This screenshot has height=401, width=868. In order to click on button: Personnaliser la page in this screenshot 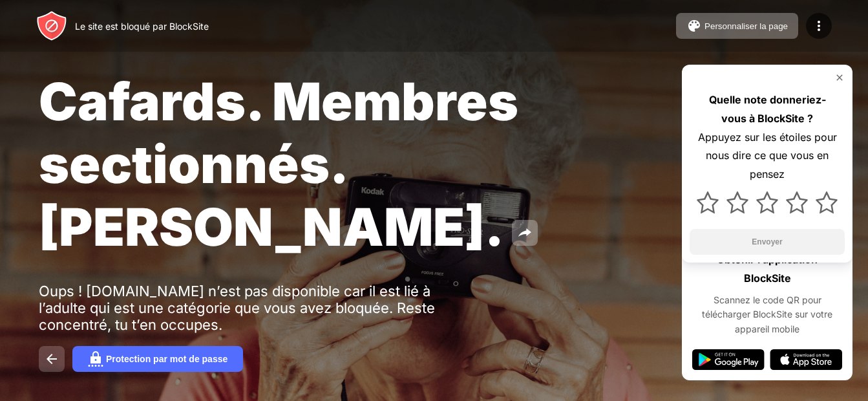, I will do `click(737, 26)`.